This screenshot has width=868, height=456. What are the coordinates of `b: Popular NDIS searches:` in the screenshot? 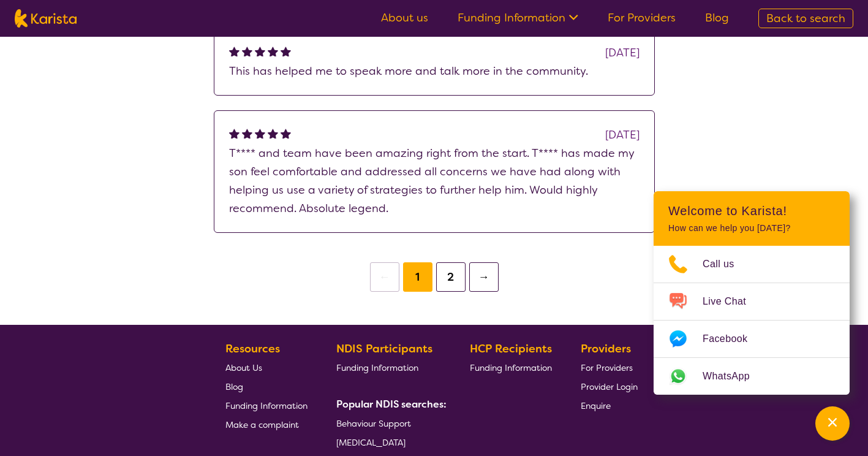 It's located at (391, 404).